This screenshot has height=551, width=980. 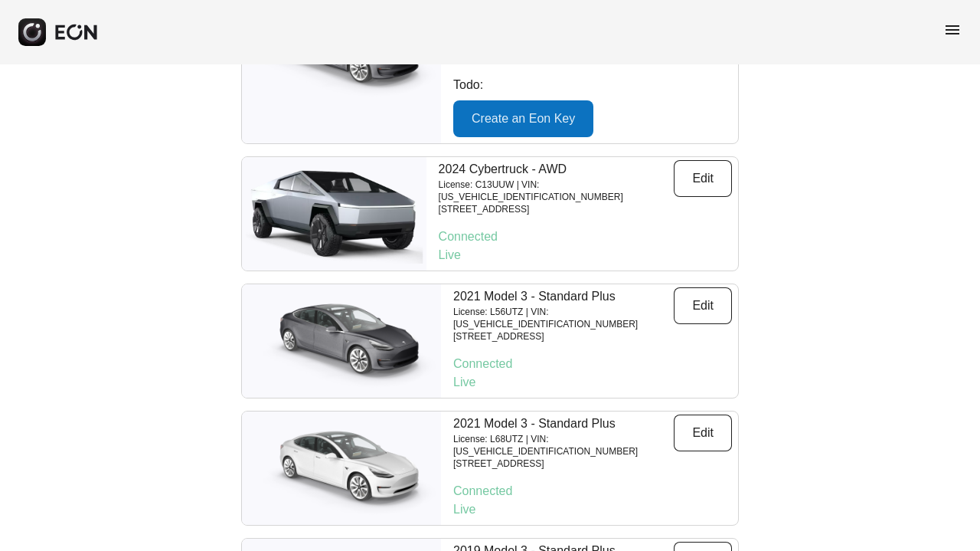 I want to click on p: Todo:, so click(x=593, y=85).